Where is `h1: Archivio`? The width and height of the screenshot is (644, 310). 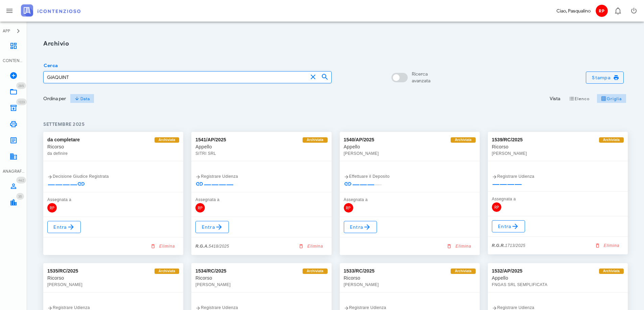
h1: Archivio is located at coordinates (335, 43).